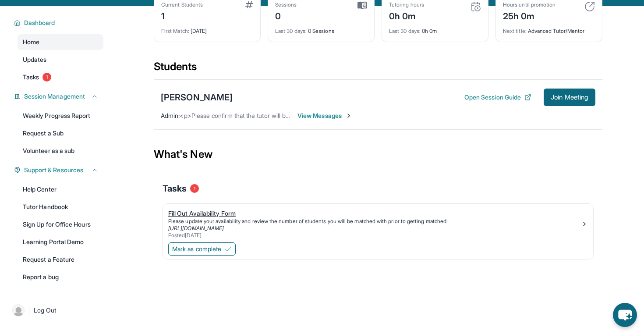 This screenshot has width=644, height=334. I want to click on span: Updates, so click(34, 60).